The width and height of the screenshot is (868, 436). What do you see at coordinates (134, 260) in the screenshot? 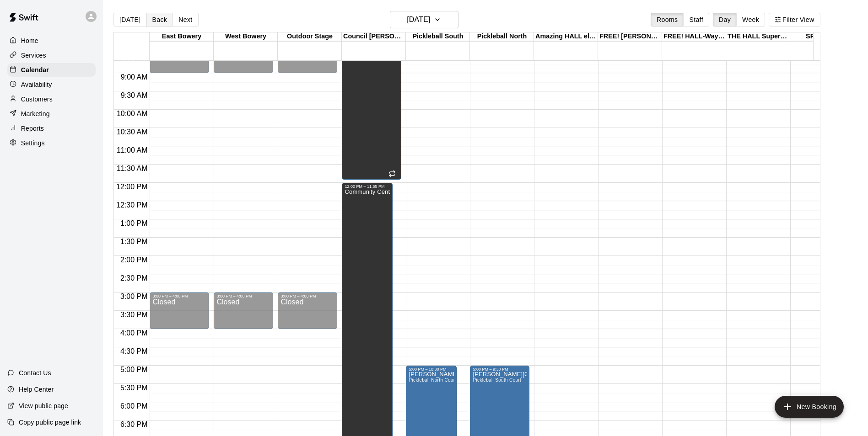
I see `span: 2:00 PM` at bounding box center [134, 260].